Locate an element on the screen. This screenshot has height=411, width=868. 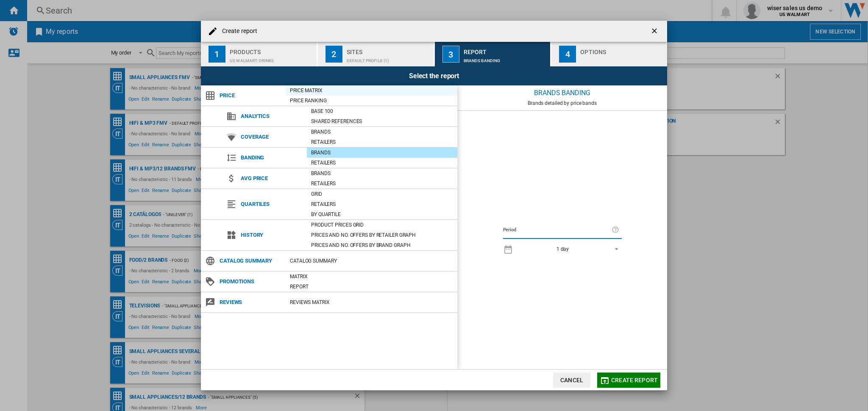
ng-md-icon: getI18NText('BUTTONS.CLOSE_DIALOG') is located at coordinates (655, 32).